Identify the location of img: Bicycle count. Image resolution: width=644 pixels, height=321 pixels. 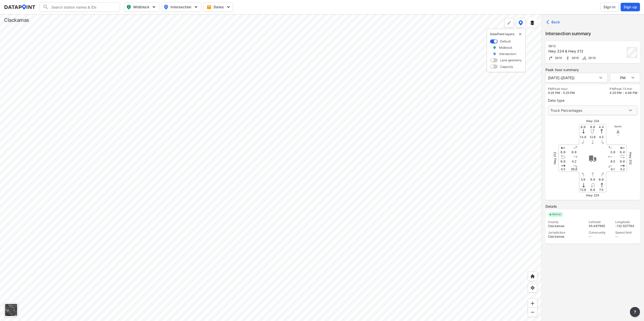
(584, 58).